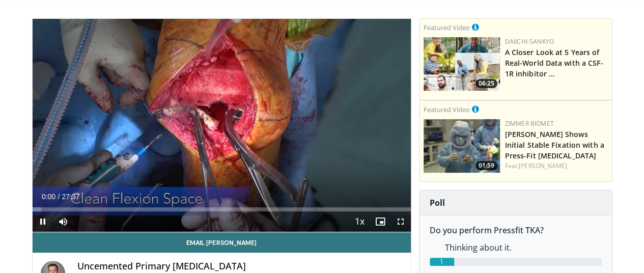 This screenshot has width=644, height=273. What do you see at coordinates (554, 63) in the screenshot?
I see `a: A Closer Look at 5 Years of Real-World Data with a CSF-1R inhibitor …` at bounding box center [554, 63].